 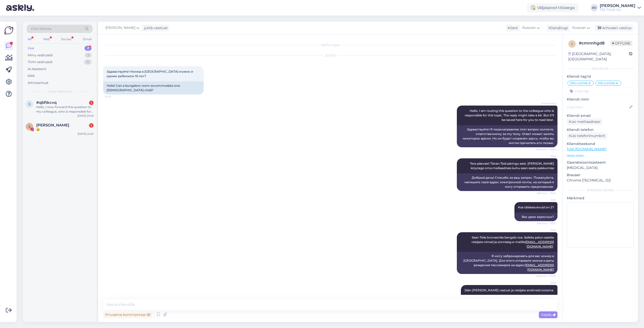 What do you see at coordinates (114, 96) in the screenshot?
I see `span: 15:45` at bounding box center [114, 96].